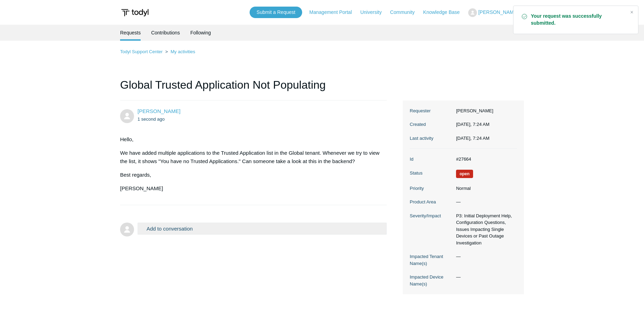  I want to click on dt: Impacted Device Name(s), so click(431, 280).